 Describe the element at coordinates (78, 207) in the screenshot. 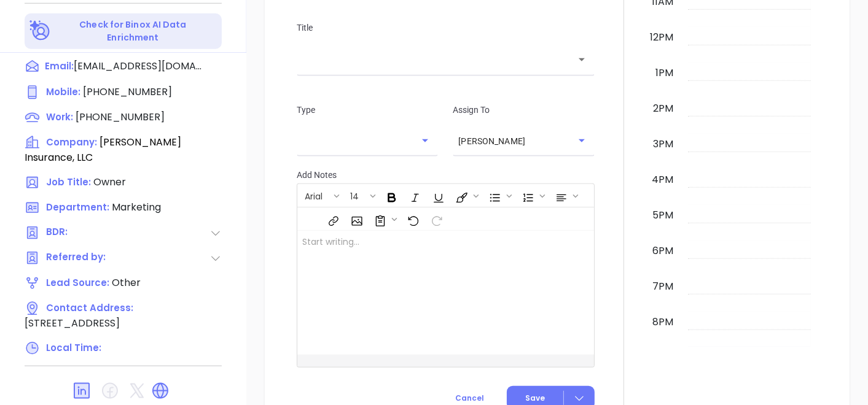

I see `span: Department:` at that location.